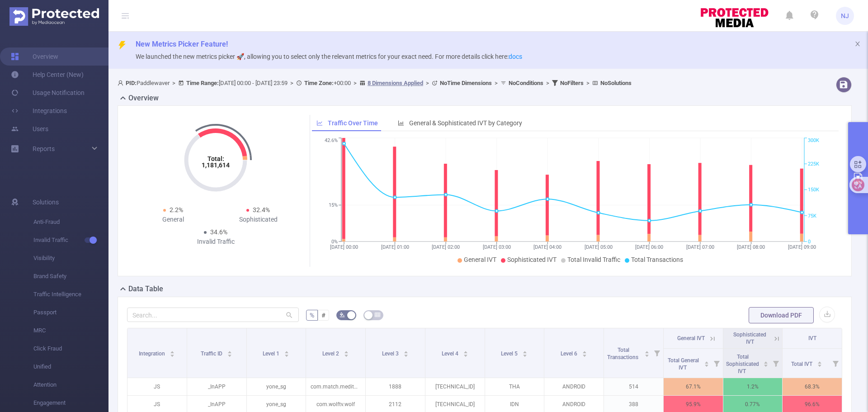 The height and width of the screenshot is (412, 868). What do you see at coordinates (334, 205) in the screenshot?
I see `tspan: 15%` at bounding box center [334, 205].